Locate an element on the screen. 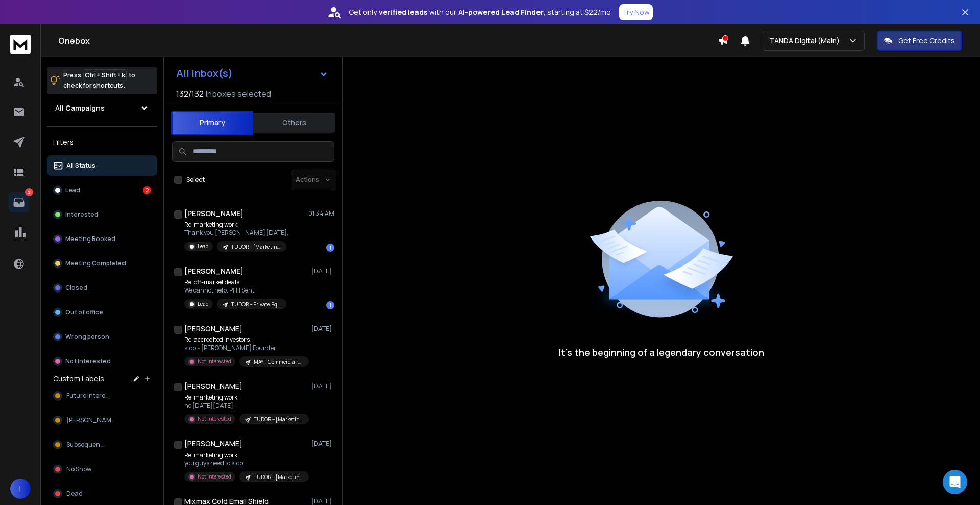 This screenshot has width=980, height=505. button: Closed is located at coordinates (102, 288).